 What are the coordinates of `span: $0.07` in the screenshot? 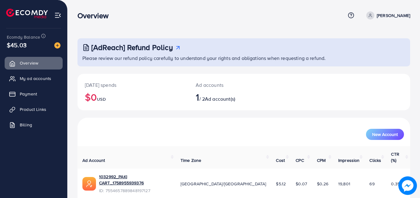 It's located at (301, 183).